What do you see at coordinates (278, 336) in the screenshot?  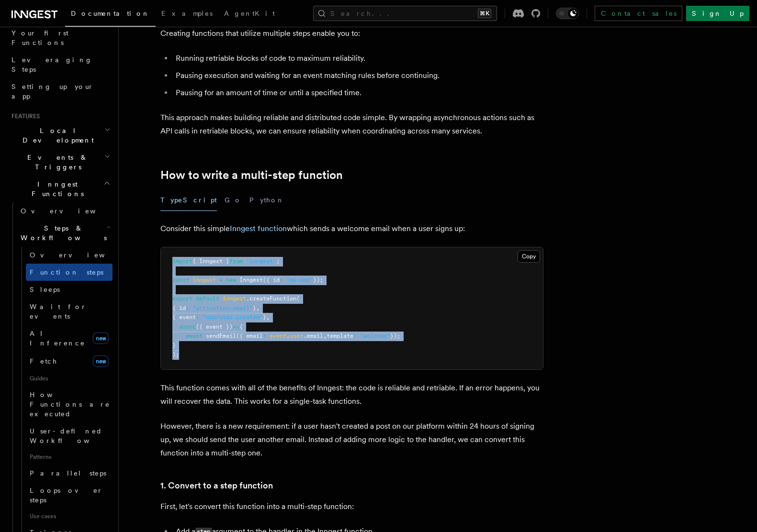 I see `span: event` at bounding box center [278, 336].